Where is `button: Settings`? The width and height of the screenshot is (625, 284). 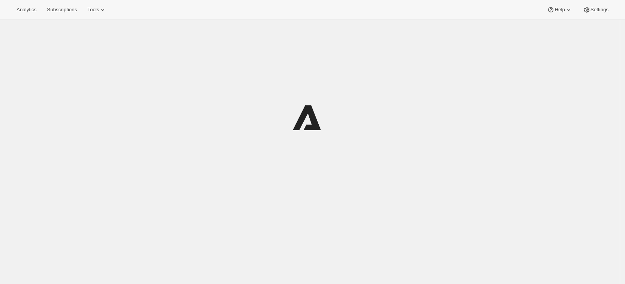
button: Settings is located at coordinates (596, 10).